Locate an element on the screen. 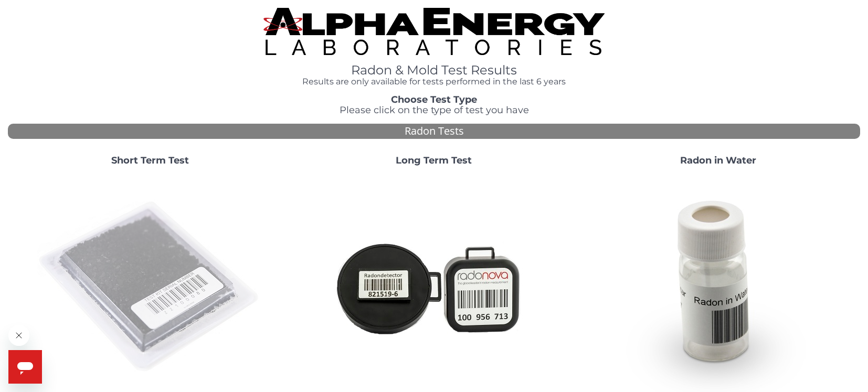  strong: Radon in Water is located at coordinates (719, 160).